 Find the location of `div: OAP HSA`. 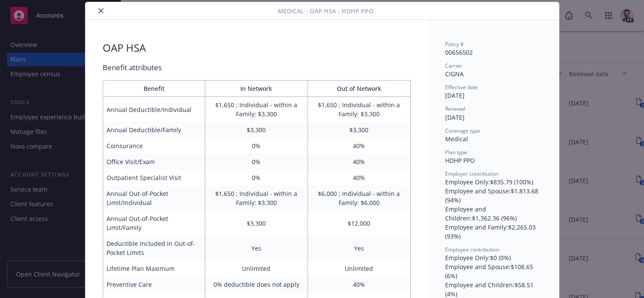

div: OAP HSA is located at coordinates (125, 48).